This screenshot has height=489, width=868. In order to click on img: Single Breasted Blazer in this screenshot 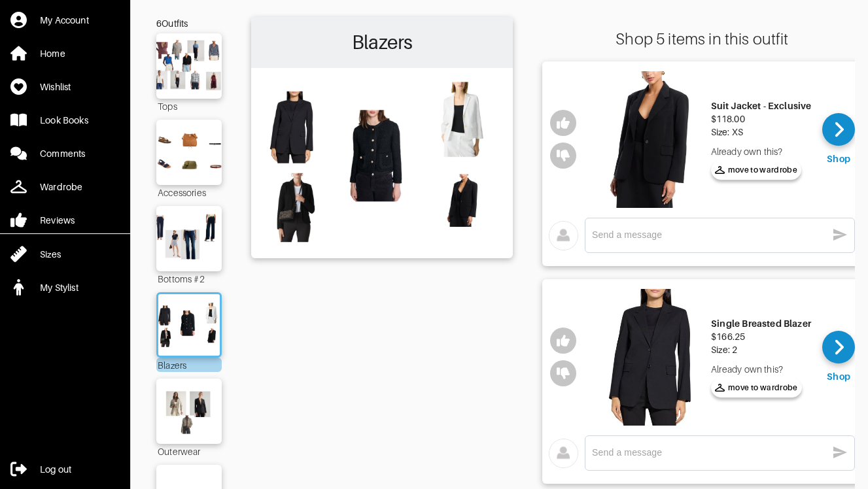, I will do `click(650, 357)`.